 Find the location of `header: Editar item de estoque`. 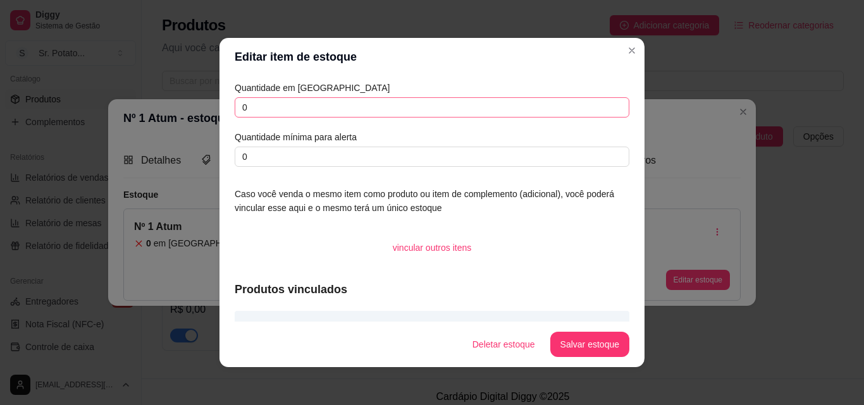

header: Editar item de estoque is located at coordinates (432, 57).